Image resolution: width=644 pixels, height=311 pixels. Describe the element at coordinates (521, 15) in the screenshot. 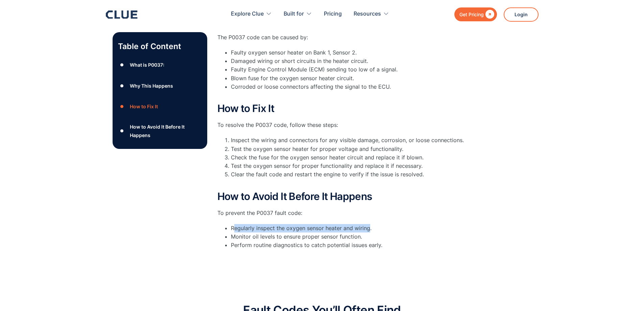

I see `a: Login` at that location.